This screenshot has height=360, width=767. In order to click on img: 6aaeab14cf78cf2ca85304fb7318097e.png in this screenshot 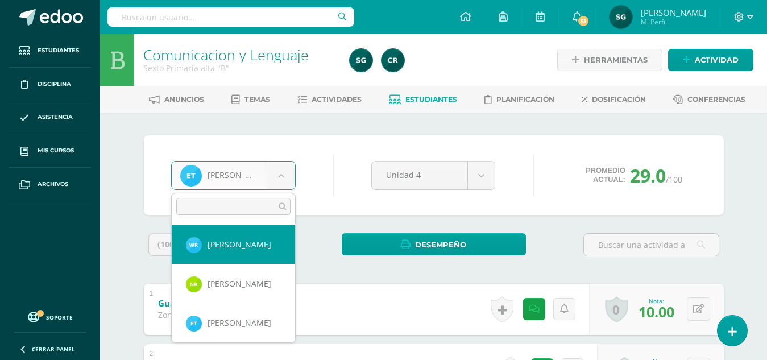, I will do `click(194, 284)`.